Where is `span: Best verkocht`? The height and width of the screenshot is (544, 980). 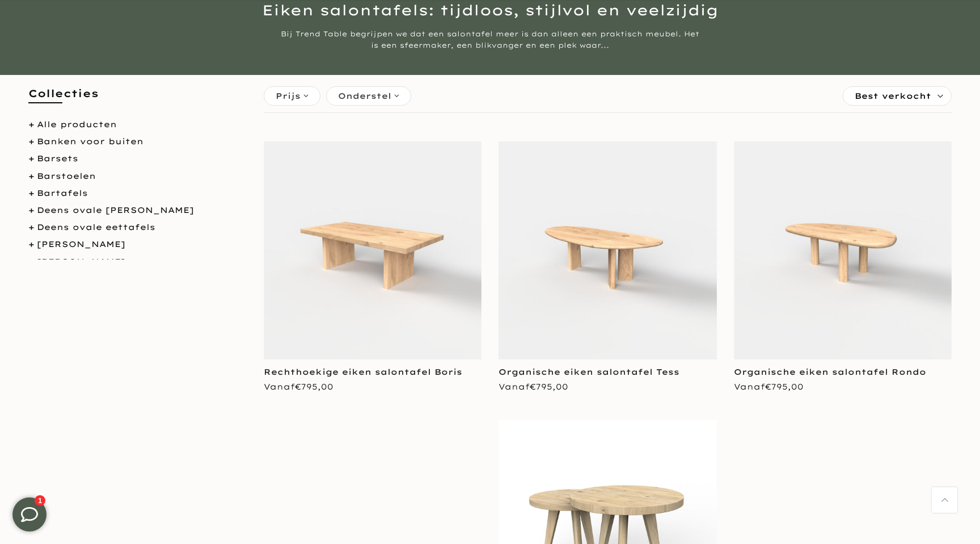 span: Best verkocht is located at coordinates (892, 96).